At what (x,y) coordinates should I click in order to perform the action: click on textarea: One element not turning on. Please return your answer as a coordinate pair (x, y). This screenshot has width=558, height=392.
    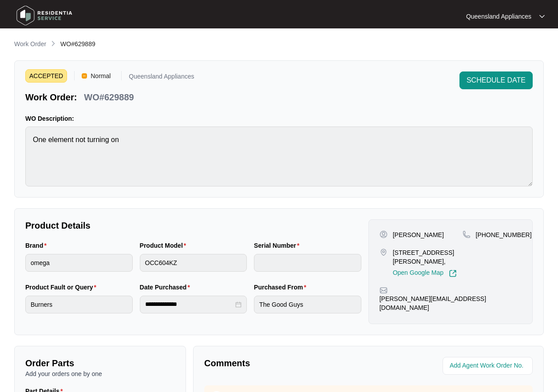
    Looking at the image, I should click on (279, 156).